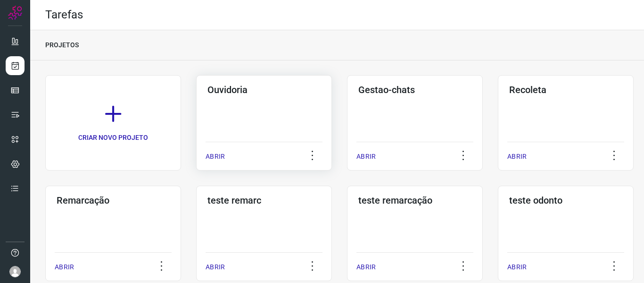 This screenshot has height=283, width=644. Describe the element at coordinates (264, 200) in the screenshot. I see `h3: teste remarc` at that location.